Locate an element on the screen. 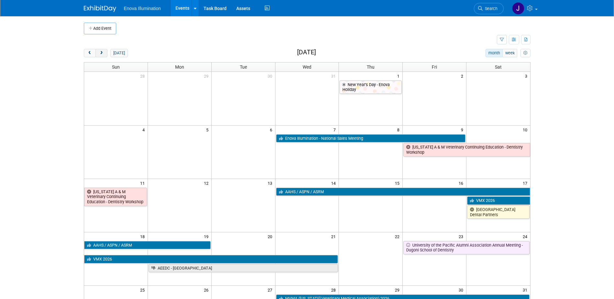  span: 24 is located at coordinates (526, 236).